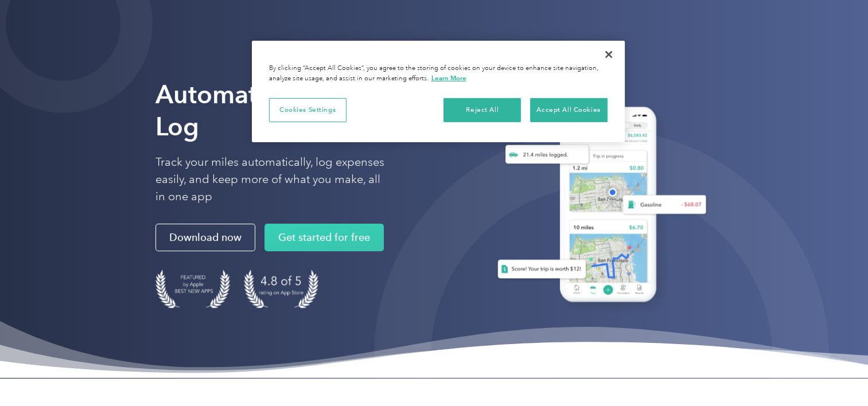  Describe the element at coordinates (307, 110) in the screenshot. I see `button: Cookies Settings` at that location.